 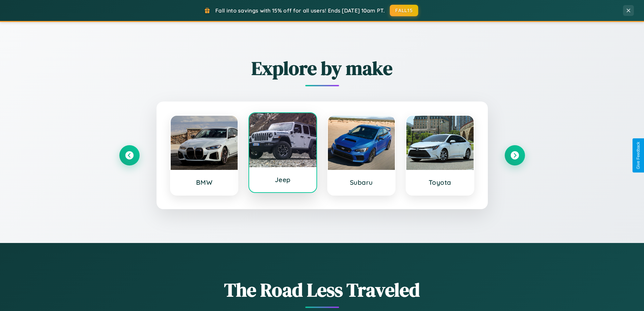 What do you see at coordinates (322, 290) in the screenshot?
I see `h1: The Road Less Traveled` at bounding box center [322, 290].